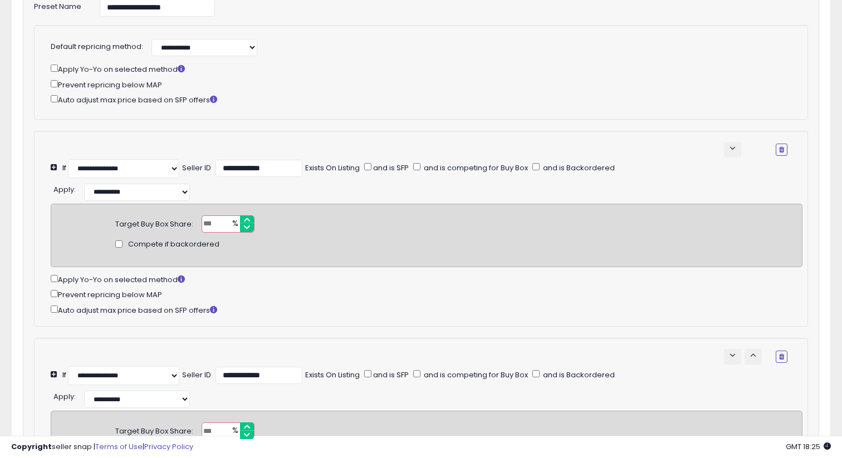  Describe the element at coordinates (119, 447) in the screenshot. I see `a: Terms of Use` at that location.